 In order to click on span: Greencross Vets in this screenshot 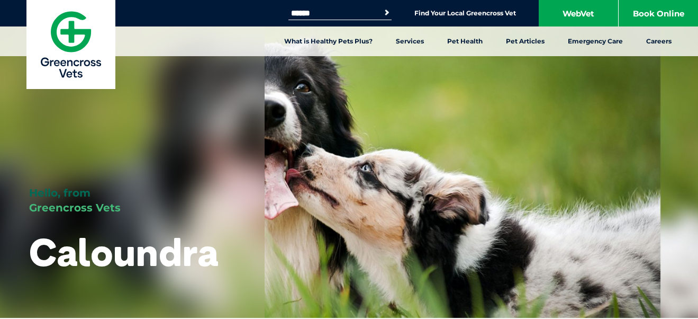, I will do `click(75, 208)`.